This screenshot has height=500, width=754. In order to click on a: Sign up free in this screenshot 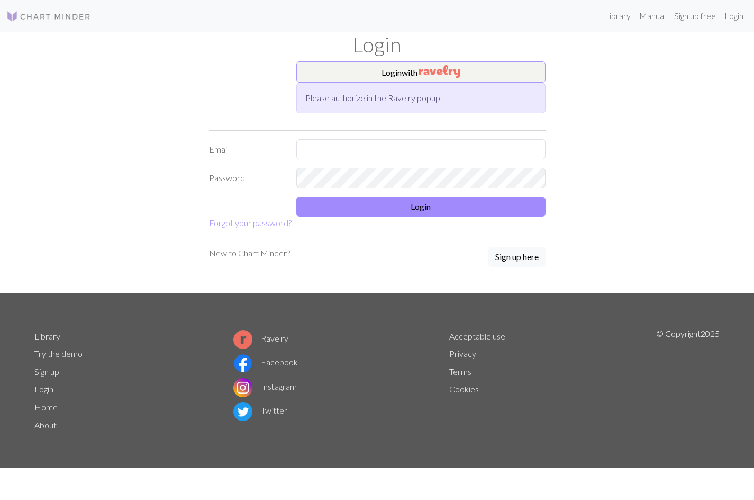, I will do `click(695, 16)`.